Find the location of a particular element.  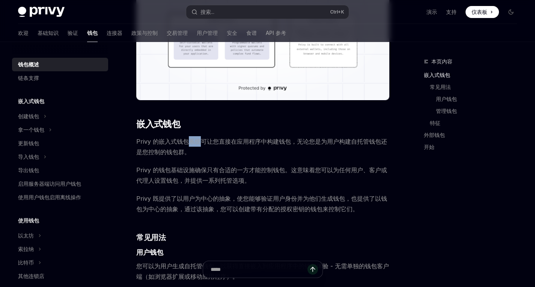

font: 欢迎 is located at coordinates (23, 33).